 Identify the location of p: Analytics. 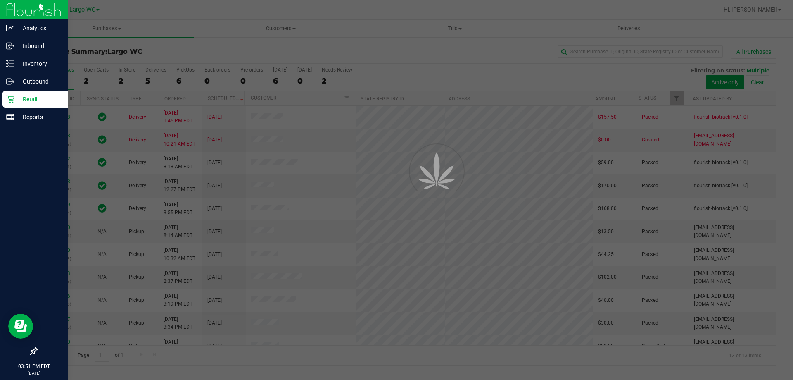
(39, 28).